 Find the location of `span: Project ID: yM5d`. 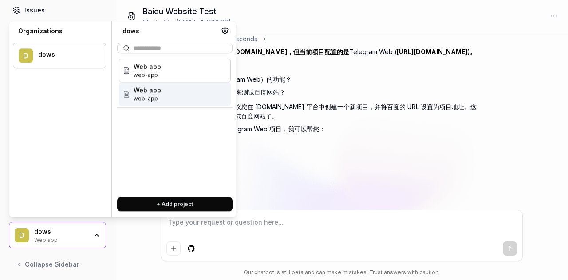

span: Project ID: yM5d is located at coordinates (147, 98).